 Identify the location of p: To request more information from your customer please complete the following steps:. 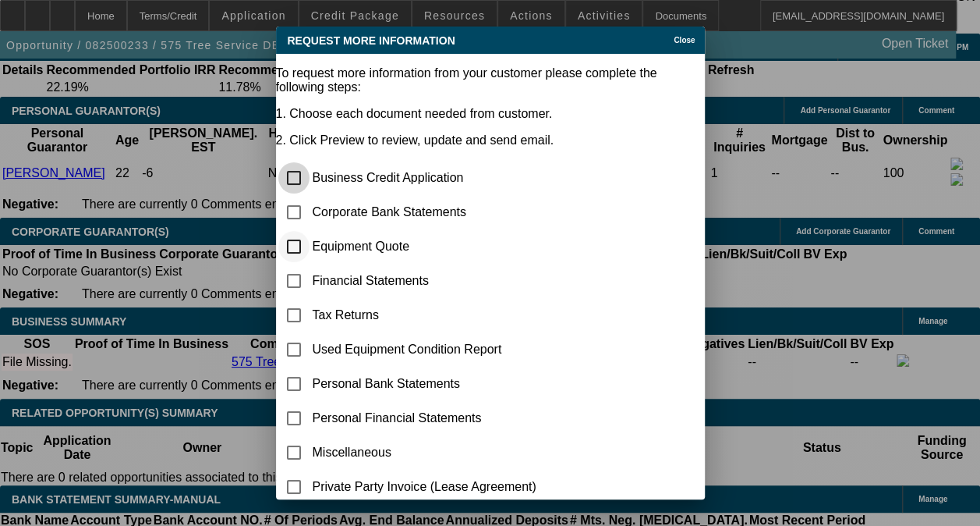
(490, 80).